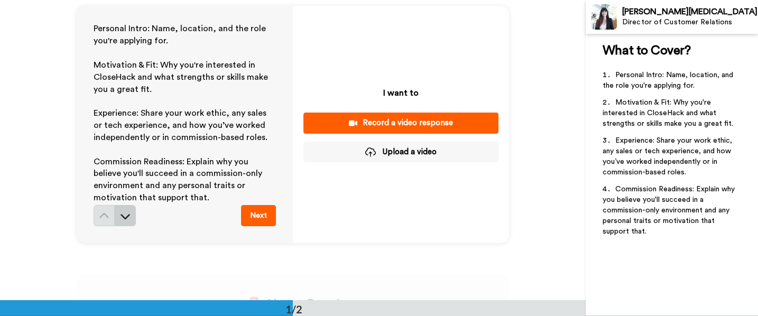 This screenshot has width=758, height=316. What do you see at coordinates (401, 123) in the screenshot?
I see `button: Record a video response` at bounding box center [401, 123].